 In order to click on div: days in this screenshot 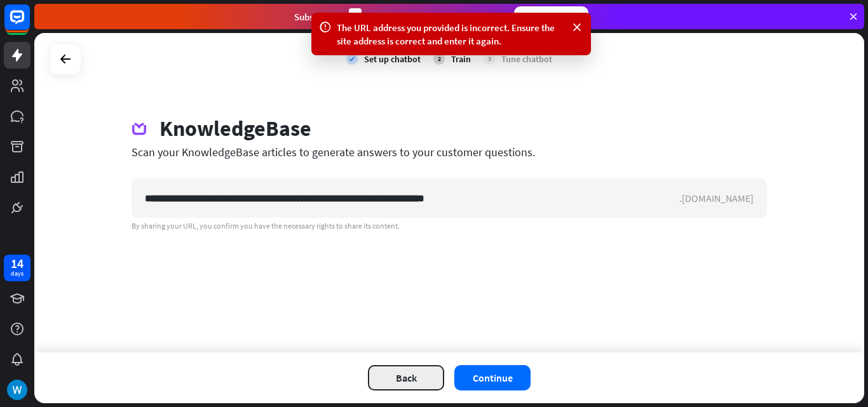, I will do `click(17, 274)`.